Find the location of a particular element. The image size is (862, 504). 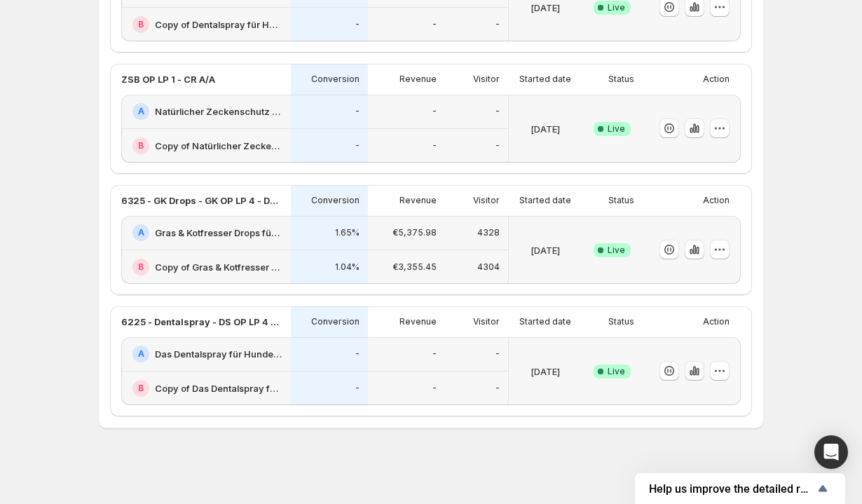

p: 6325 - GK Drops - GK OP LP 4 - Design - (1,3,6) vs. (CFO) is located at coordinates (202, 200).